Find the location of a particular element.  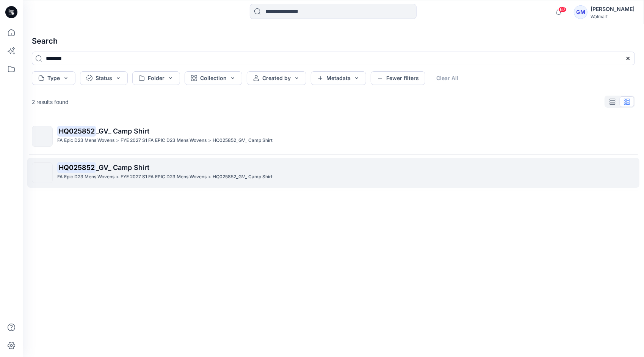

button: Metadata is located at coordinates (339, 78).